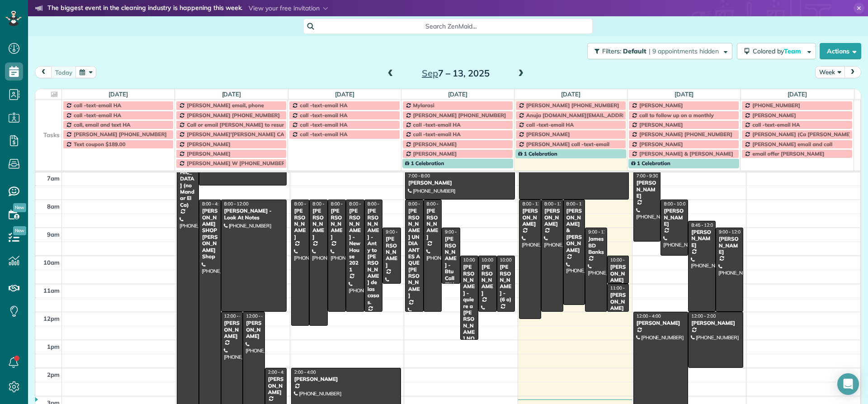 The width and height of the screenshot is (868, 404). Describe the element at coordinates (419, 176) in the screenshot. I see `span: 7:00 - 8:00` at that location.